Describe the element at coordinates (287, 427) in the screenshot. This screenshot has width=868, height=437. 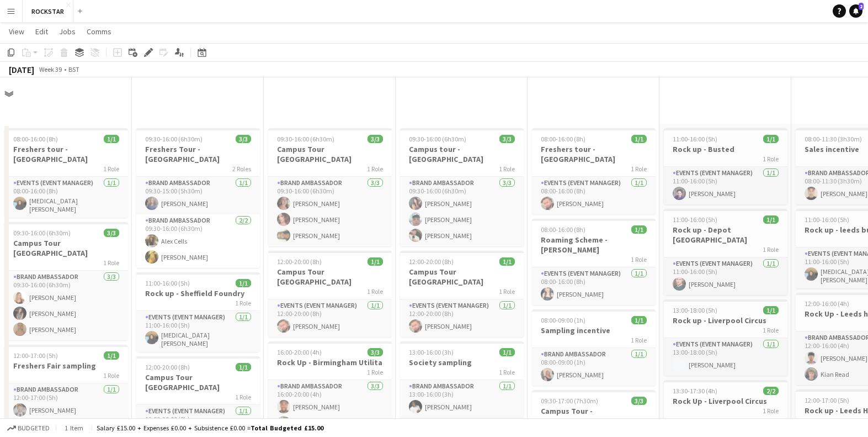
I see `span: Total Budgeted £15.00` at that location.